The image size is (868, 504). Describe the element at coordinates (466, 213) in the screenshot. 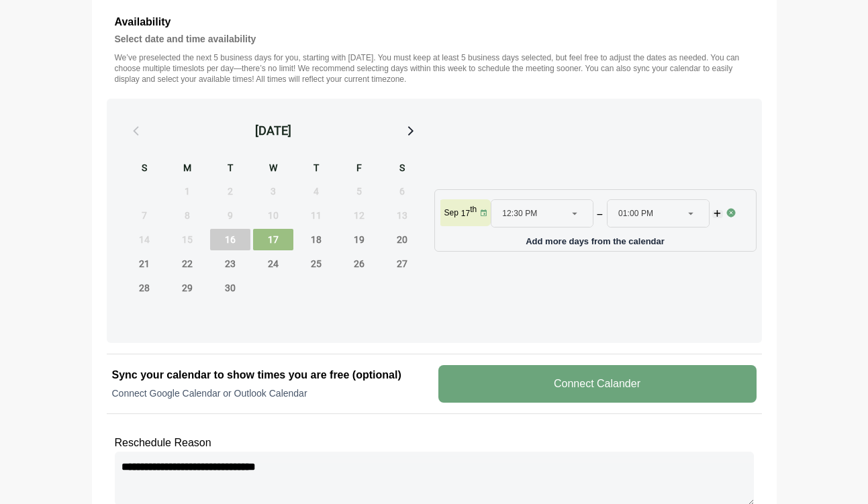

I see `strong: 17` at that location.